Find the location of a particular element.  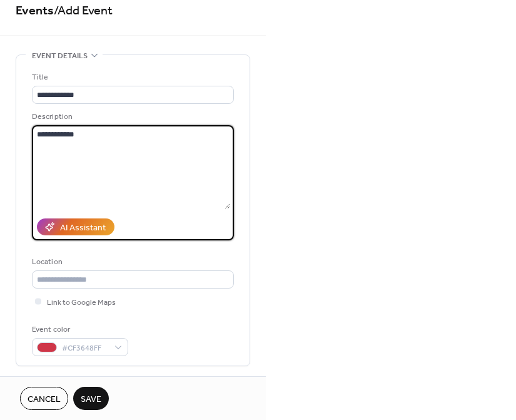

button: AI Assistant is located at coordinates (75, 227).